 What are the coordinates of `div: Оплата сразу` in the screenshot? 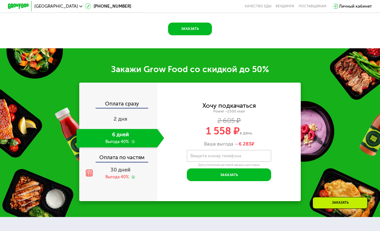 It's located at (118, 105).